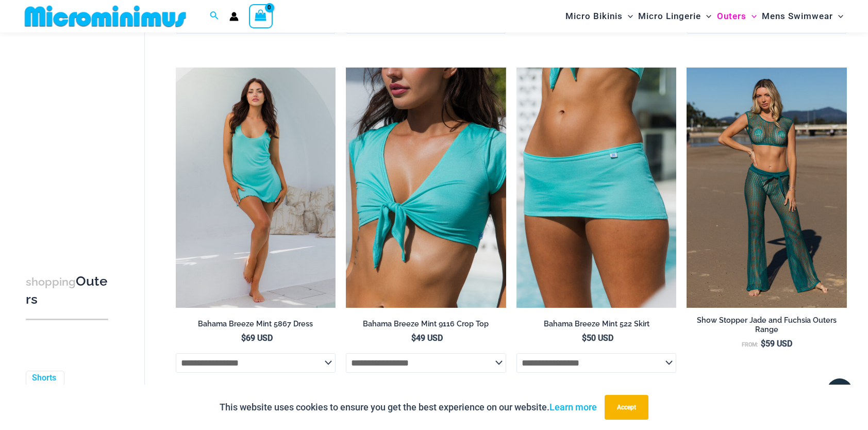 This screenshot has width=868, height=430. What do you see at coordinates (675, 16) in the screenshot?
I see `a: Micro LingerieMenu ToggleMenu Toggle` at bounding box center [675, 16].